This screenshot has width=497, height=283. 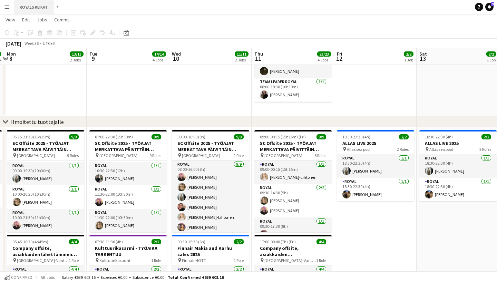 What do you see at coordinates (320, 155) in the screenshot?
I see `span: 6 Roles` at bounding box center [320, 155].